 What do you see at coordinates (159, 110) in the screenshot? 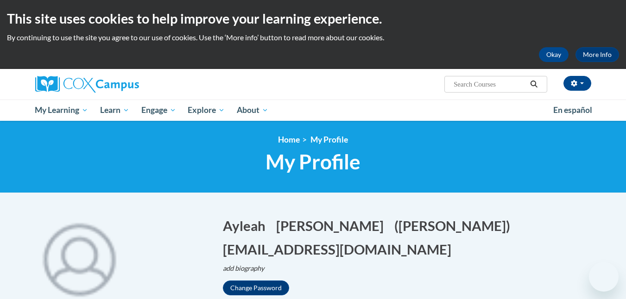
I see `span: Engage` at bounding box center [159, 110].